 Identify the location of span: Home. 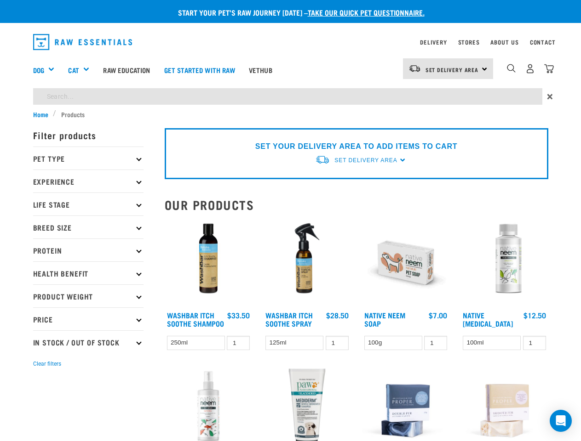
(40, 114).